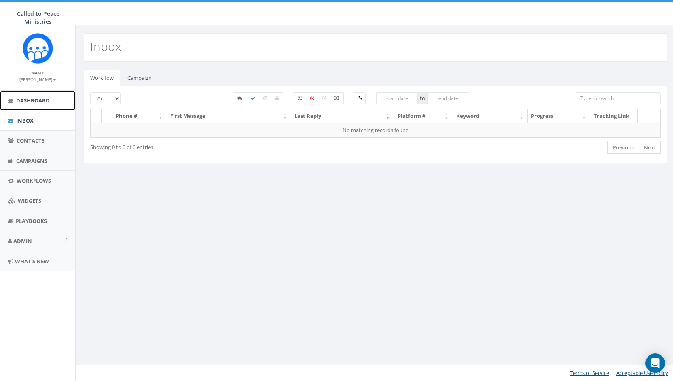 The image size is (673, 381). Describe the element at coordinates (277, 98) in the screenshot. I see `label: Closed` at that location.